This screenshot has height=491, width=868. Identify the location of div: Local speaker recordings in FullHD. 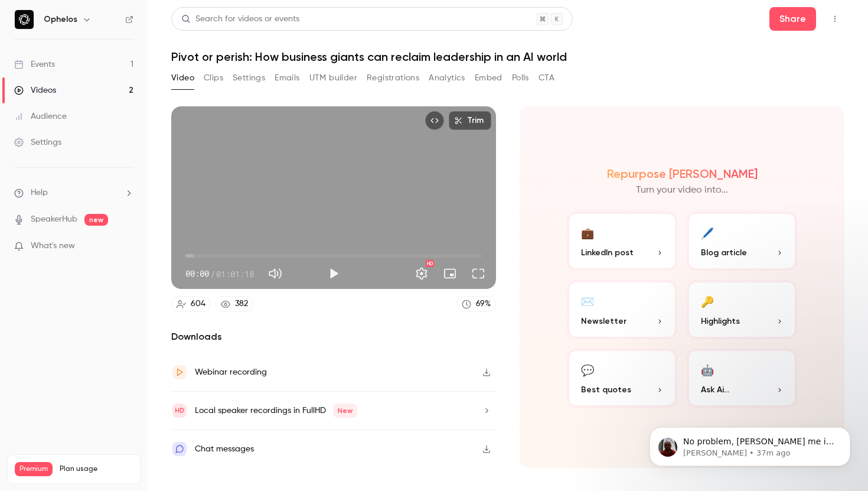
(275, 411).